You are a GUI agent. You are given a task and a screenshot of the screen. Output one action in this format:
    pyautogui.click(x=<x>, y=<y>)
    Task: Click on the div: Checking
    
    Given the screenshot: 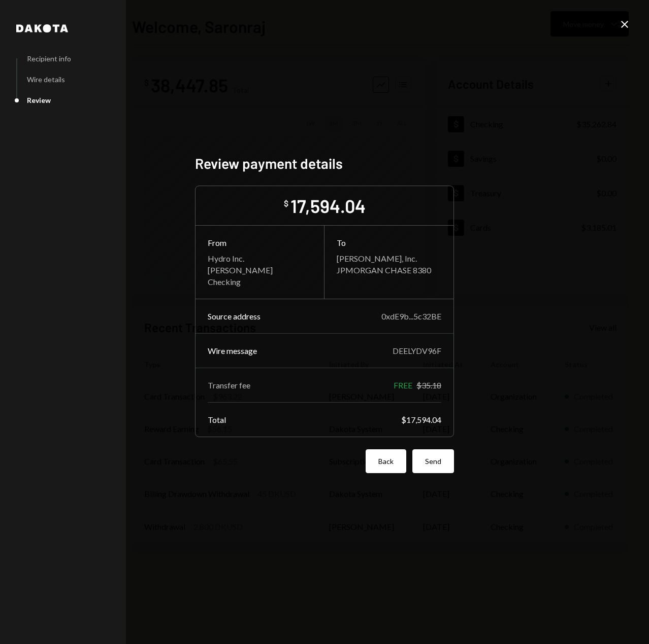 What is the action you would take?
    pyautogui.click(x=260, y=282)
    